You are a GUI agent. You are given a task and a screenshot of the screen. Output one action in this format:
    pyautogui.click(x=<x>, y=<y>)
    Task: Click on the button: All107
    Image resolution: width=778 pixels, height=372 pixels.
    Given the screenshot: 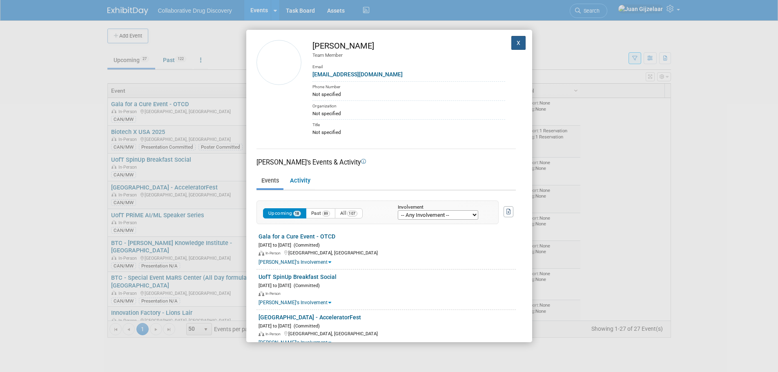 What is the action you would take?
    pyautogui.click(x=349, y=213)
    